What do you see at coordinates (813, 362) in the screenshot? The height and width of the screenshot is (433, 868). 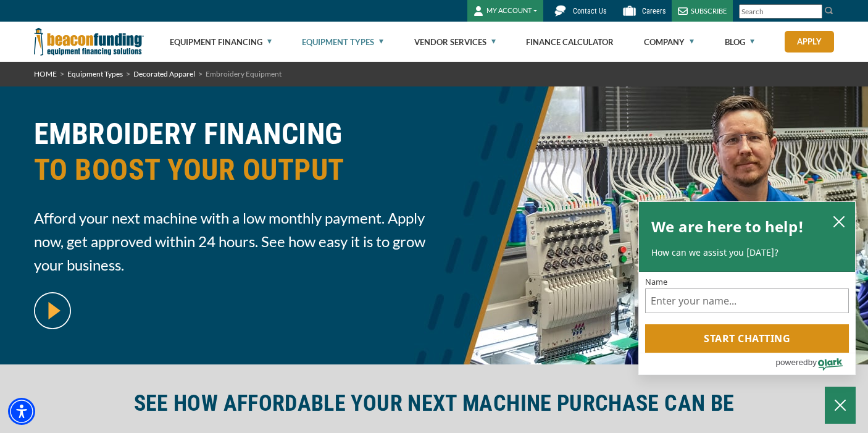 I see `span: by` at bounding box center [813, 362].